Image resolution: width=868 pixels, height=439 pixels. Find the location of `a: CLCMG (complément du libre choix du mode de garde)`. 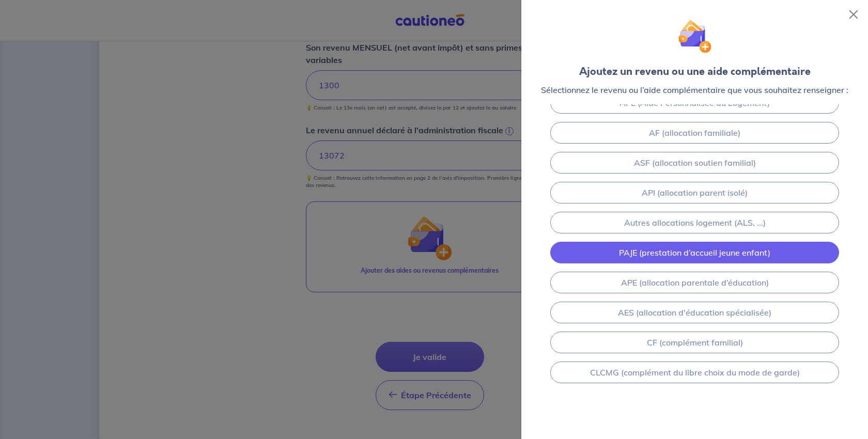

a: CLCMG (complément du libre choix du mode de garde) is located at coordinates (694, 372).